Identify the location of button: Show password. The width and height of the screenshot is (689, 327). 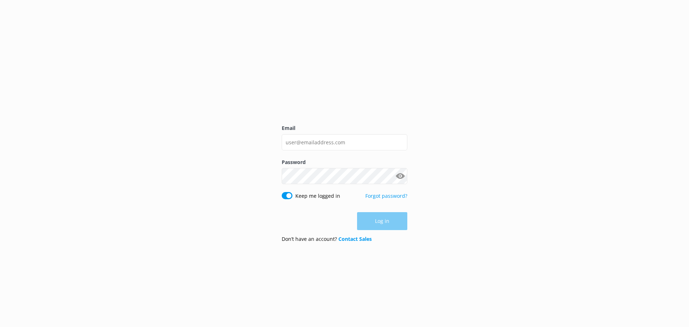
(400, 176).